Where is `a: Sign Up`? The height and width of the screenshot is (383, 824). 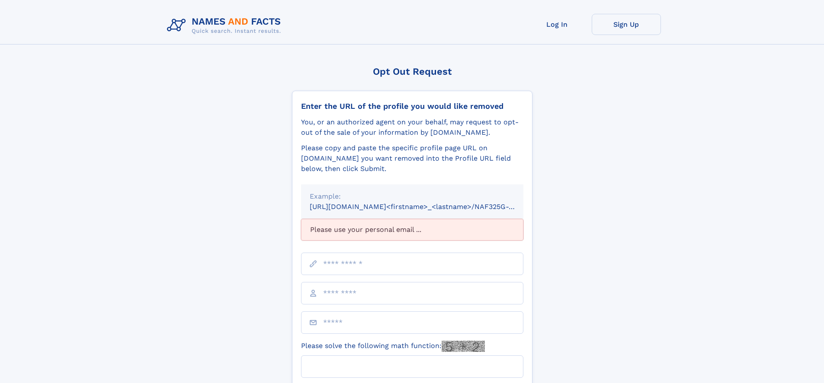 a: Sign Up is located at coordinates (626, 24).